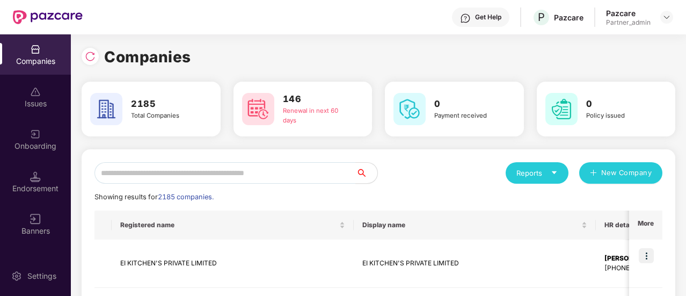  Describe the element at coordinates (619, 116) in the screenshot. I see `div: Policy issued` at that location.